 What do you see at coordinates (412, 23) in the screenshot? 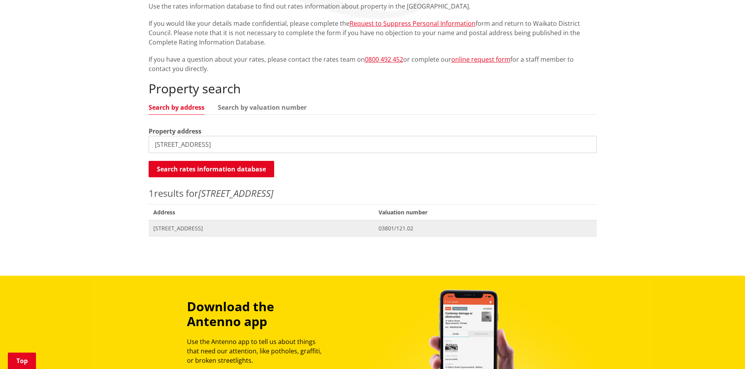
I see `a: Request to Suppress Personal Information` at bounding box center [412, 23].